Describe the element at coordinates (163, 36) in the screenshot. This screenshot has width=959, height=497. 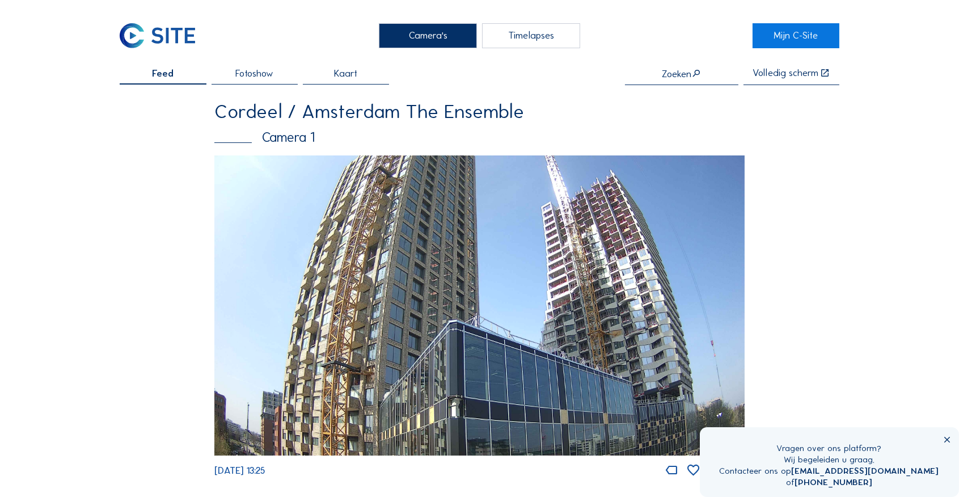
I see `a: C-SITE Logo` at that location.